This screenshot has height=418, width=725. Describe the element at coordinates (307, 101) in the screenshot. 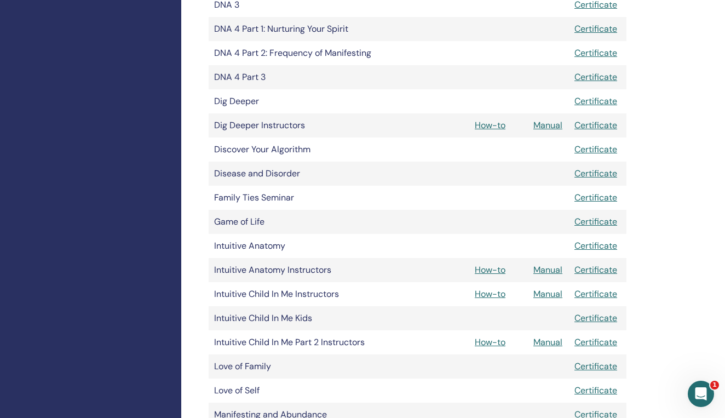

I see `td: Dig Deeper` at that location.